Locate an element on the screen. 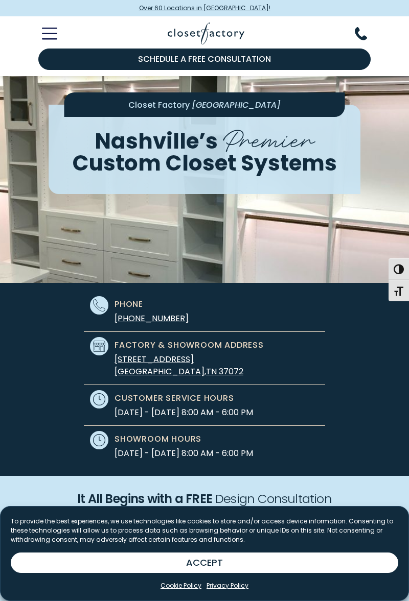 The image size is (409, 601). span: Premier is located at coordinates (268, 137).